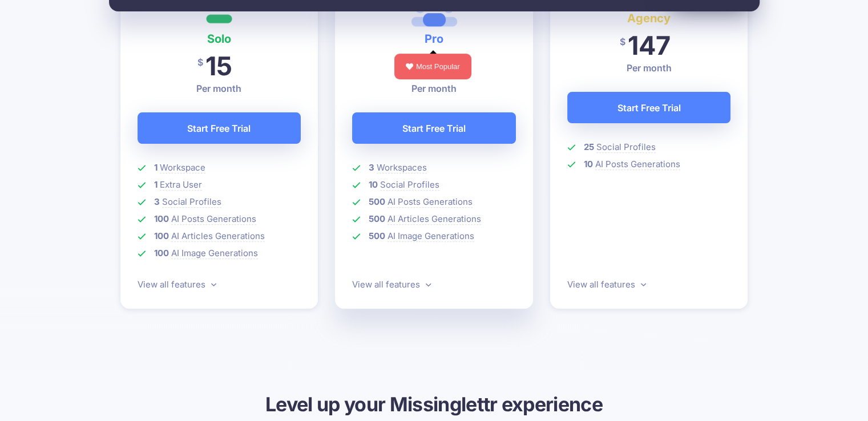  I want to click on span: Workspaces, so click(401, 167).